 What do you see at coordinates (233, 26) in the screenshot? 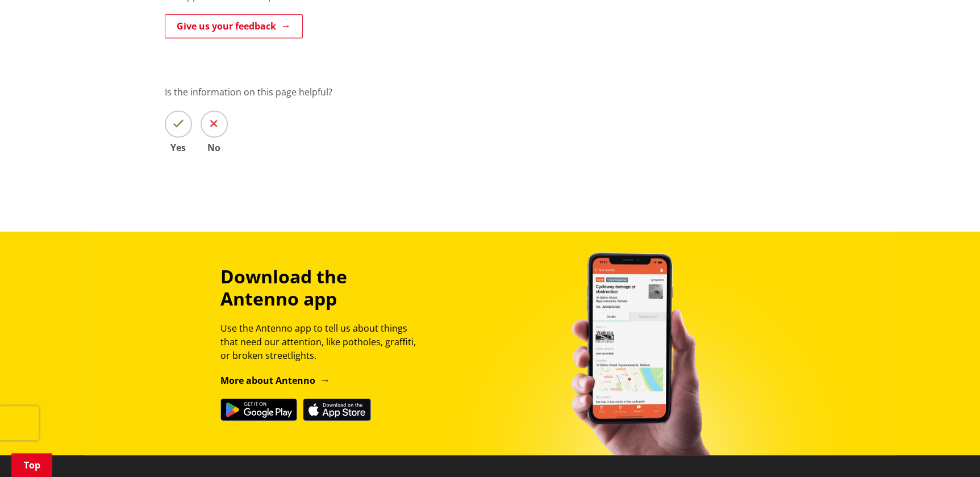
I see `a: Give us your feedback` at bounding box center [233, 26].